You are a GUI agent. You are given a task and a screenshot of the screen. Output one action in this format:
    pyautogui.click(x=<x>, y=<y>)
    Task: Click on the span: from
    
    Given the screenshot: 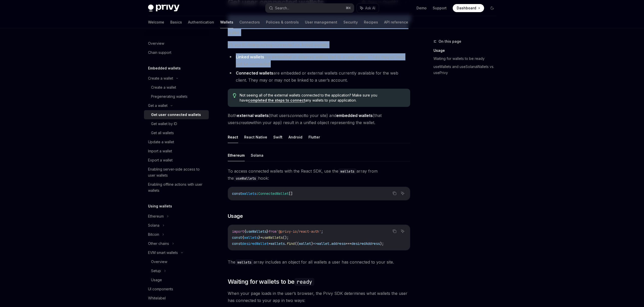 What is the action you would take?
    pyautogui.click(x=273, y=231)
    